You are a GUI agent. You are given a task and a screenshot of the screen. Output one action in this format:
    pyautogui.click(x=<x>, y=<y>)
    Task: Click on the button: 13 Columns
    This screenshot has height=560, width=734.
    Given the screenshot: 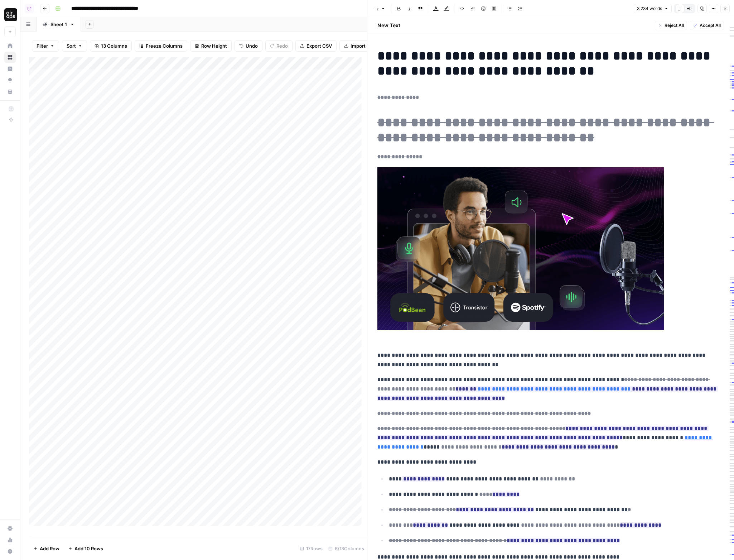 What is the action you would take?
    pyautogui.click(x=111, y=46)
    